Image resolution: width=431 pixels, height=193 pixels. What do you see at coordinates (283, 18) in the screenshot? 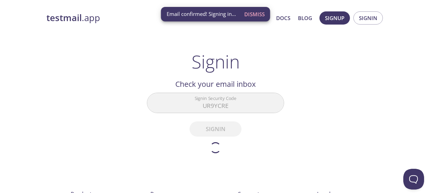
I see `a: Docs` at bounding box center [283, 18].